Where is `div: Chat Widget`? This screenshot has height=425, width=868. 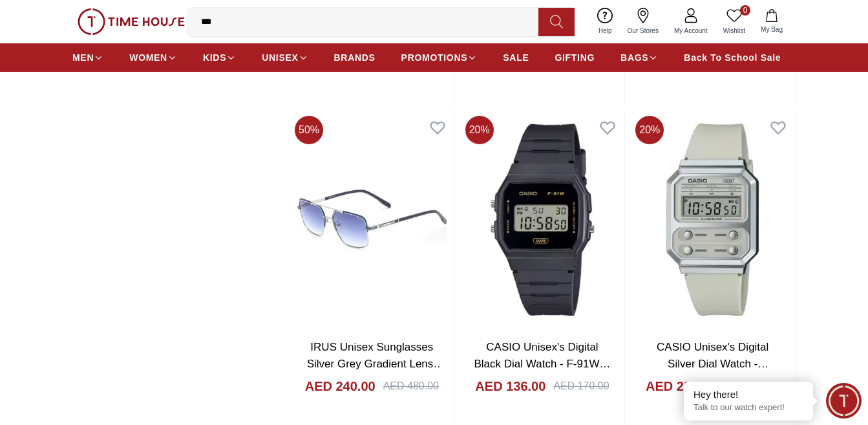
div: Chat Widget is located at coordinates (843, 400).